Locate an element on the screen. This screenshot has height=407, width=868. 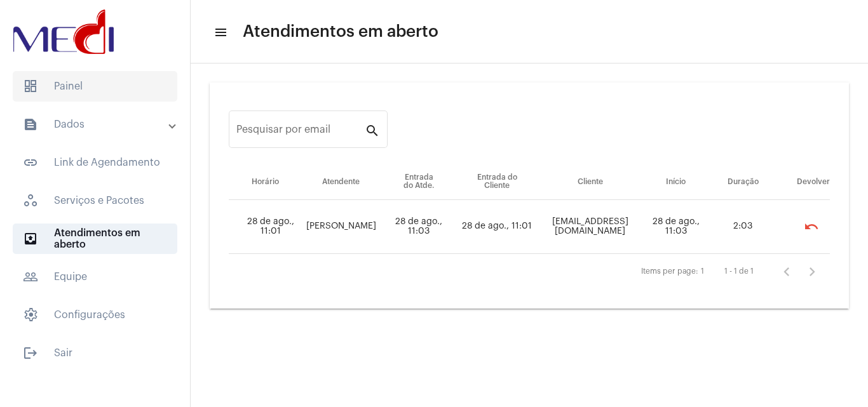
mat-expansion-panel-header: sidenav iconDados is located at coordinates (98, 124).